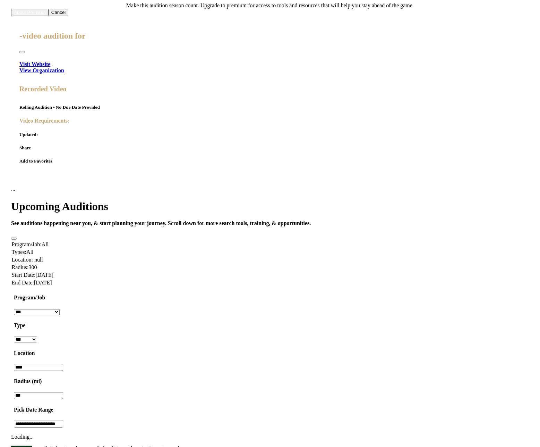 The width and height of the screenshot is (540, 447). I want to click on h4: Type, so click(270, 325).